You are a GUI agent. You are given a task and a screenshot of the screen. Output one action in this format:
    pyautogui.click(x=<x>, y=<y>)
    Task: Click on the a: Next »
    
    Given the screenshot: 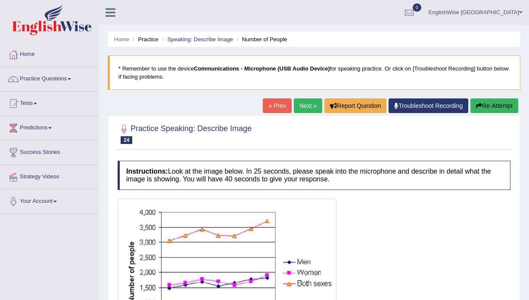 What is the action you would take?
    pyautogui.click(x=308, y=106)
    